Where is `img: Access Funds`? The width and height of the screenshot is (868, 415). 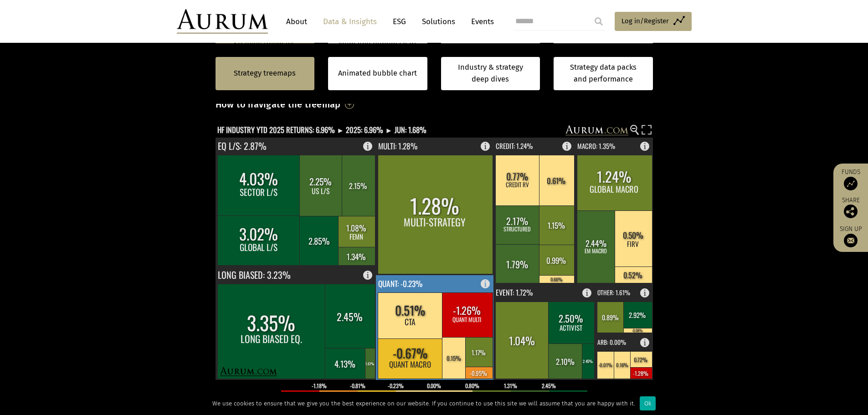 img: Access Funds is located at coordinates (851, 183).